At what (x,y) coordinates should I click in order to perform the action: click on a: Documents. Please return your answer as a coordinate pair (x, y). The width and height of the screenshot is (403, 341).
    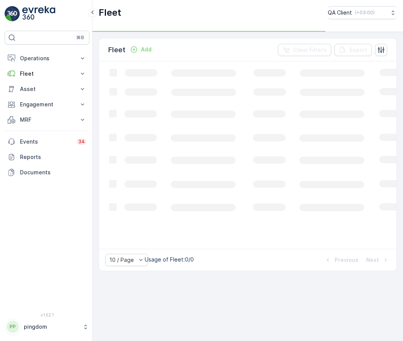
    Looking at the image, I should click on (47, 172).